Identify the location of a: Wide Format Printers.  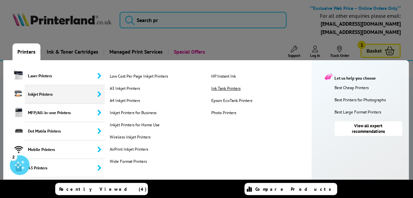
(157, 161).